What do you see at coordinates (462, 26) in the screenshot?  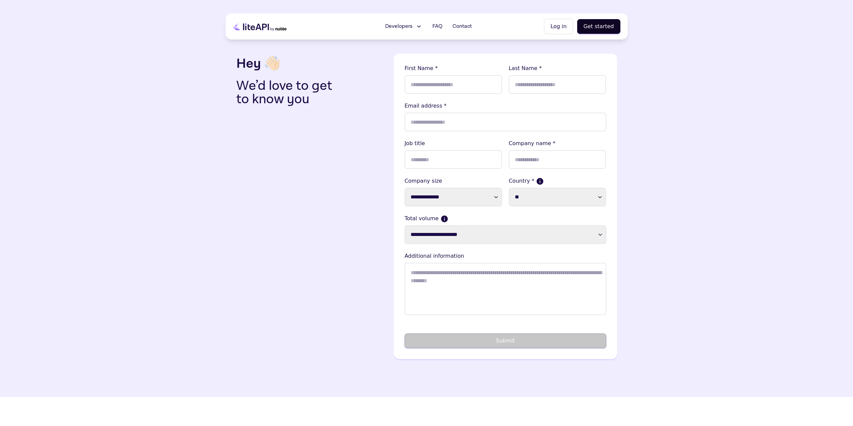 I see `a: Contact` at bounding box center [462, 26].